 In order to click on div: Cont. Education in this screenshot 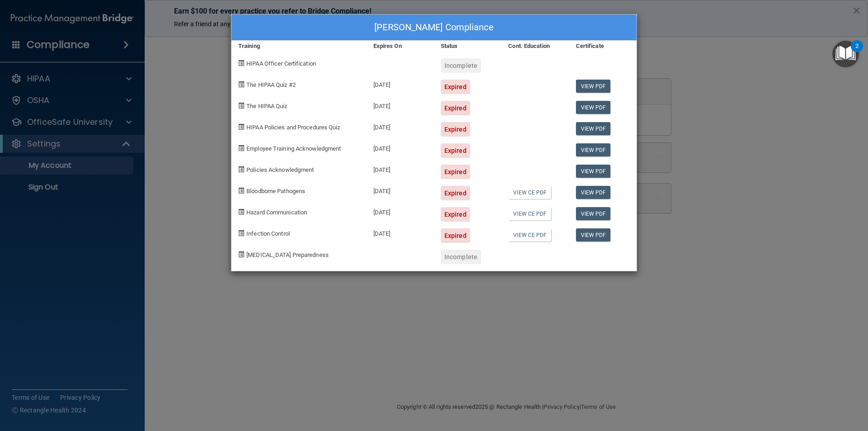, I will do `click(534, 46)`.